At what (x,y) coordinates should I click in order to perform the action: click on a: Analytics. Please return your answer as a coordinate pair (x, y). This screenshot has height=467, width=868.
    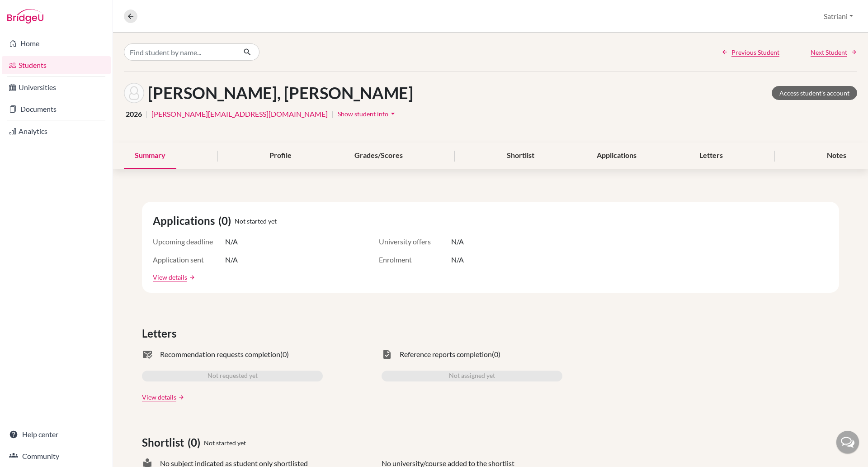
    Looking at the image, I should click on (56, 132).